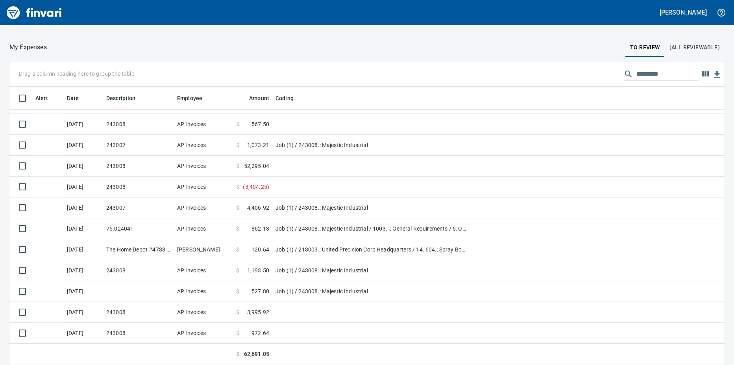 This screenshot has height=365, width=734. I want to click on span: 567.50, so click(260, 124).